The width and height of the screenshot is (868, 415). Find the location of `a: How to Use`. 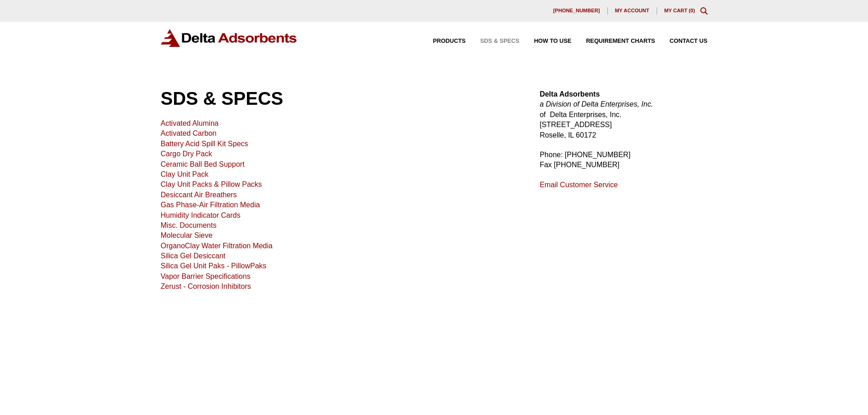

a: How to Use is located at coordinates (545, 41).